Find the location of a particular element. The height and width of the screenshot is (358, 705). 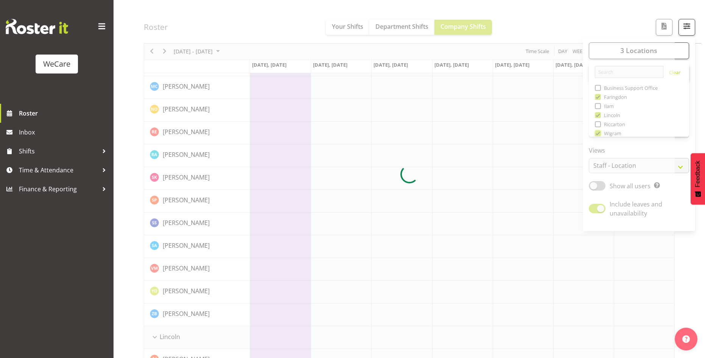

div: WeCare is located at coordinates (57, 64).